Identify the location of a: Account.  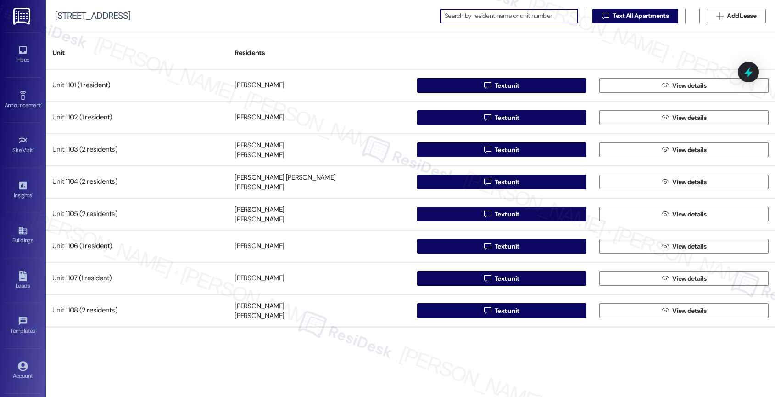
(23, 370).